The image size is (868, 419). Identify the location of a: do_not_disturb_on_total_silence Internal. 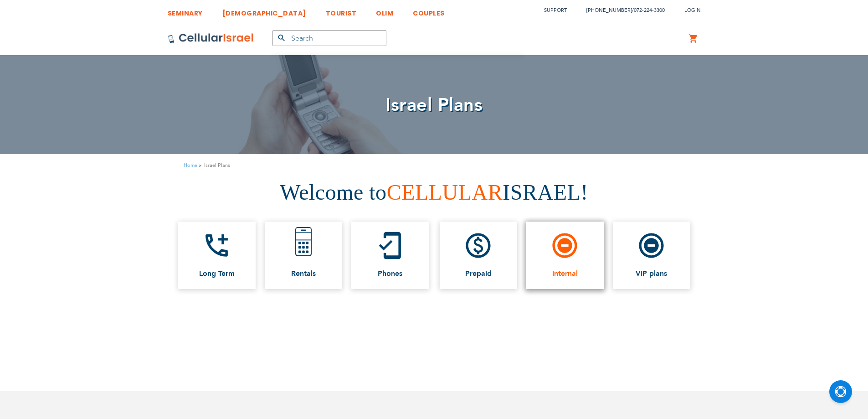
(565, 255).